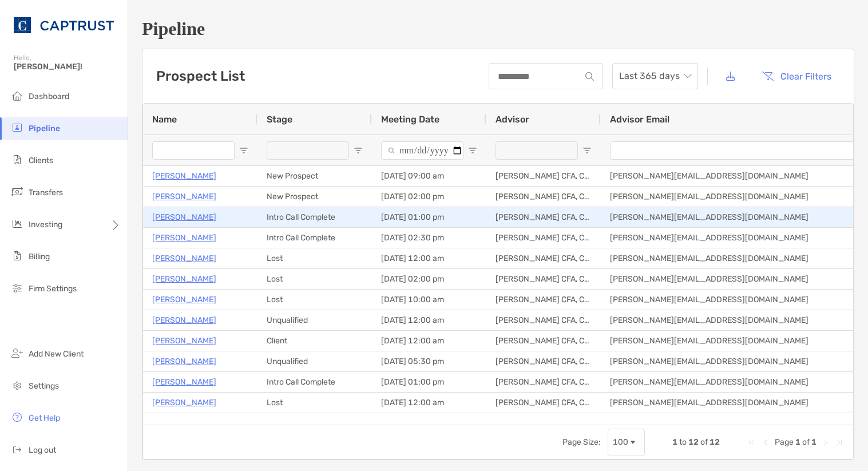 The width and height of the screenshot is (868, 471). What do you see at coordinates (626, 442) in the screenshot?
I see `div: Page Size` at bounding box center [626, 442].